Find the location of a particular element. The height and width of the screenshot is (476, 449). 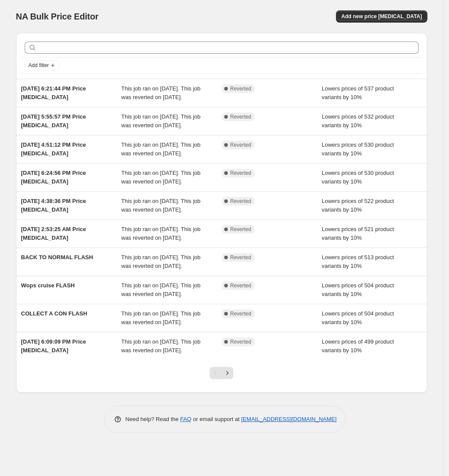

span: COLLECT A CON FLASH is located at coordinates (54, 313).